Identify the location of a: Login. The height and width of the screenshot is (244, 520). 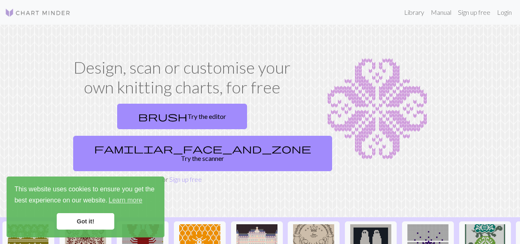
(504, 12).